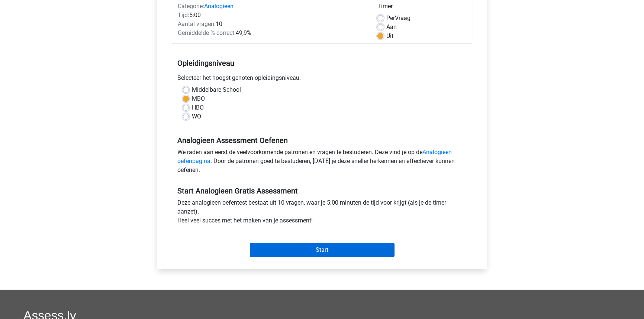 This screenshot has height=319, width=644. I want to click on h5: Analogieen Assessment Oefenen, so click(322, 141).